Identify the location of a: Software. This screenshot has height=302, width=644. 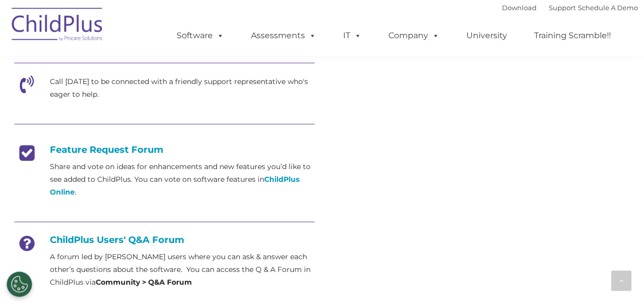
(200, 36).